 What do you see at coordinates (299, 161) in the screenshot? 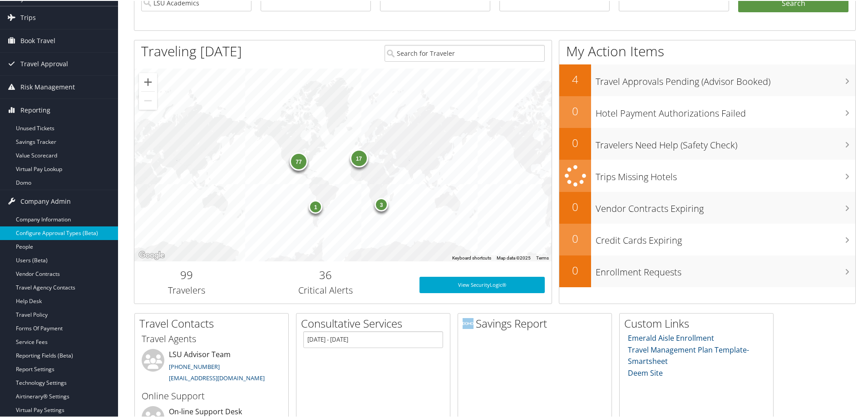
I see `div: 77` at bounding box center [299, 161].